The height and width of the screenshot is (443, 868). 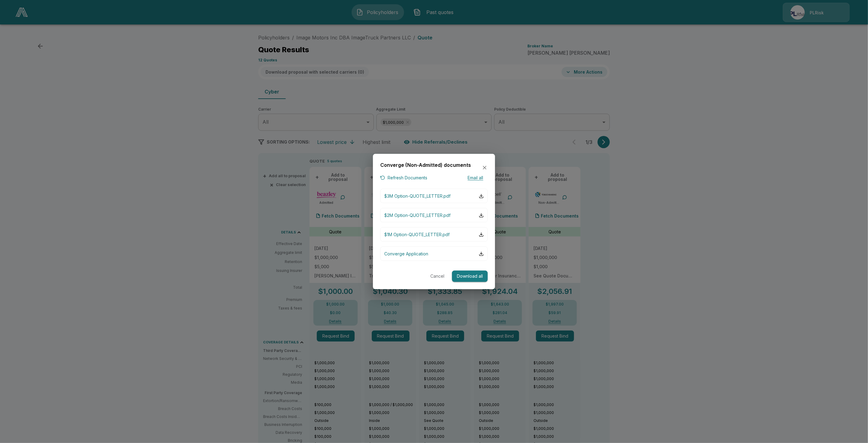 What do you see at coordinates (434, 254) in the screenshot?
I see `button: Converge Application` at bounding box center [434, 254].